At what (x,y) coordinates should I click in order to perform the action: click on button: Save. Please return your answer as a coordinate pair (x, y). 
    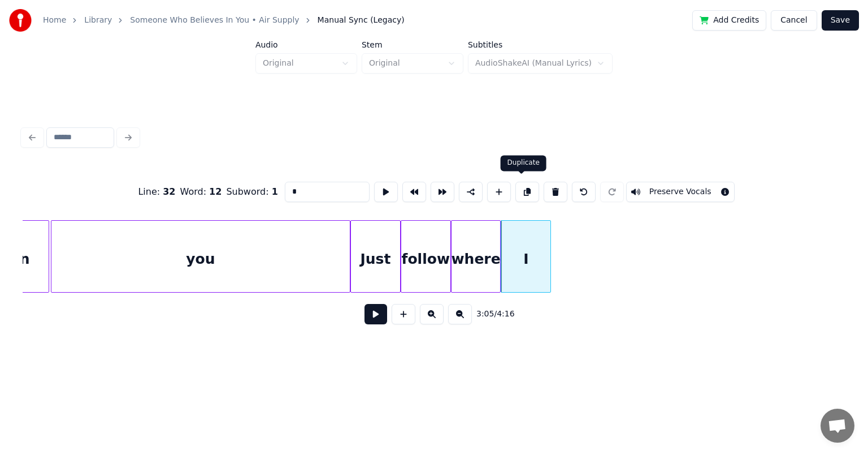
    Looking at the image, I should click on (840, 20).